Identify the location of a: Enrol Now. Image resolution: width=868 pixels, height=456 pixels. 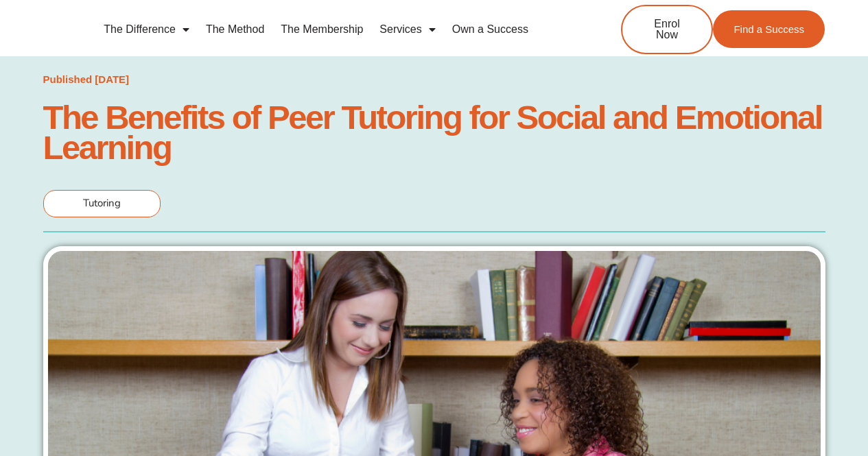
(667, 30).